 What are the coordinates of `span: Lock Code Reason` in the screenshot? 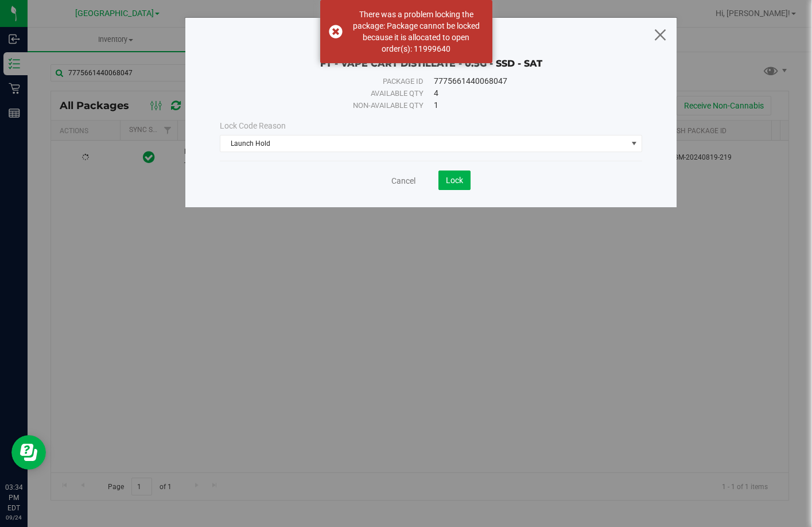 It's located at (252, 125).